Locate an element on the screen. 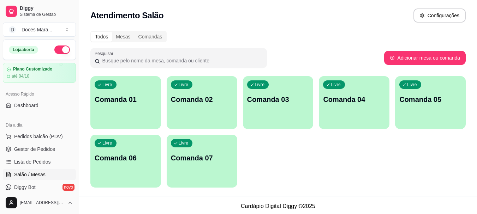  p: Comanda 01 is located at coordinates (126, 100).